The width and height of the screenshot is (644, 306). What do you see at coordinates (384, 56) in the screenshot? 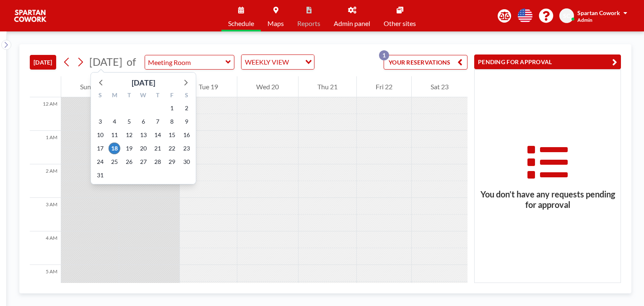
I see `p: 1` at bounding box center [384, 56].